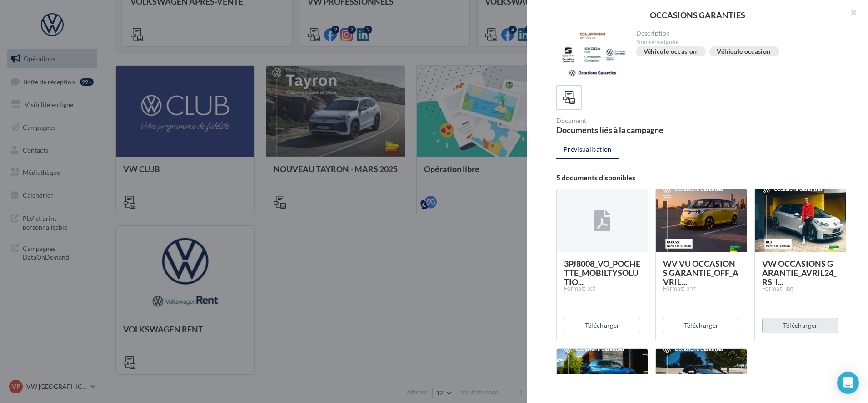  What do you see at coordinates (849, 383) in the screenshot?
I see `div: Open Intercom Messenger` at bounding box center [849, 383].